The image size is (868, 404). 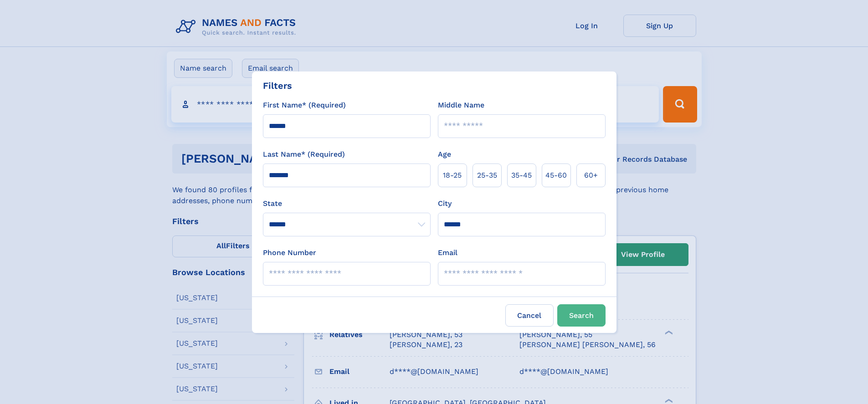 What do you see at coordinates (277, 86) in the screenshot?
I see `div: Filters` at bounding box center [277, 86].